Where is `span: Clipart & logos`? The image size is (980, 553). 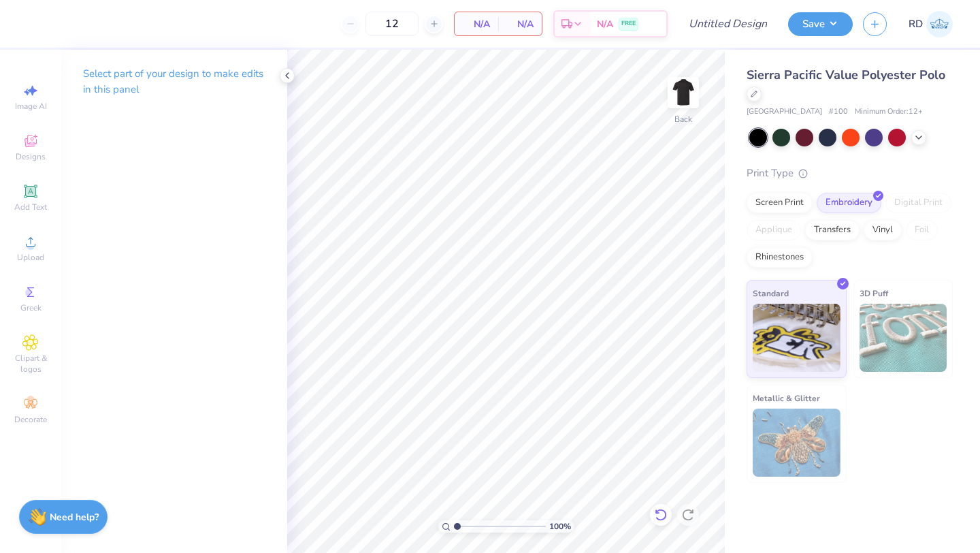
span: Clipart & logos is located at coordinates (31, 363).